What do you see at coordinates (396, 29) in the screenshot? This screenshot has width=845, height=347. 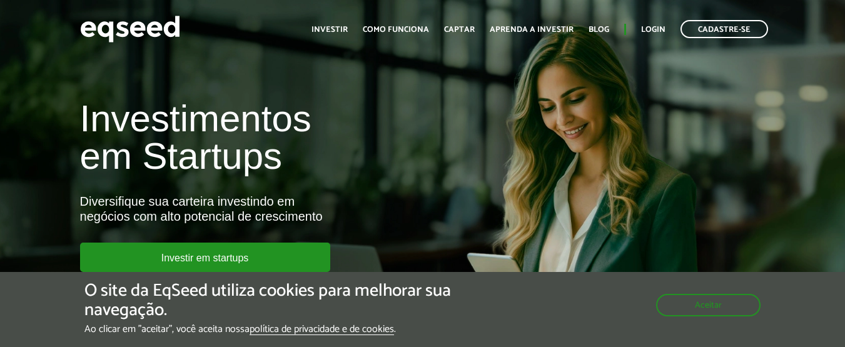 I see `a: Como funciona` at bounding box center [396, 29].